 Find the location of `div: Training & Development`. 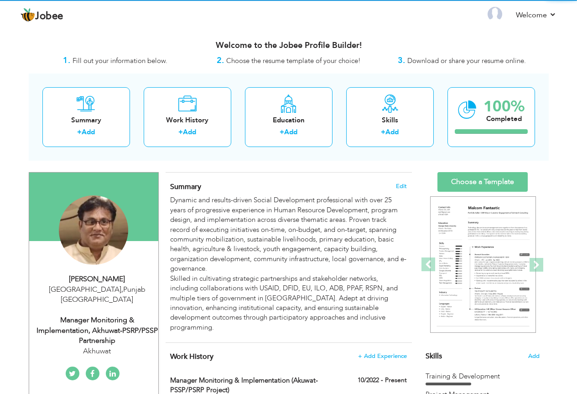

div: Training & Development is located at coordinates (483, 376).